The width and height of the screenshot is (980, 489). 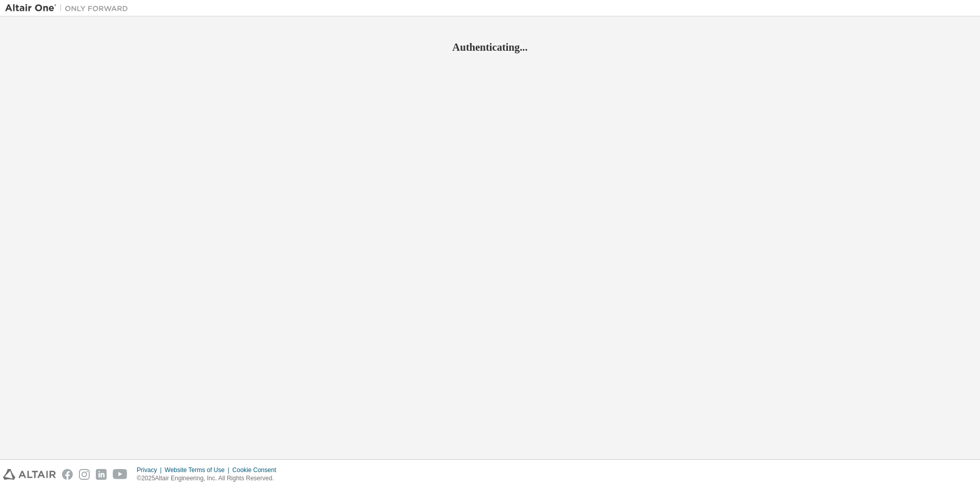 I want to click on img: altair_logo.svg, so click(x=29, y=474).